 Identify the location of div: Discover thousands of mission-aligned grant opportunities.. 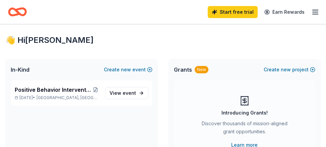
(245, 129).